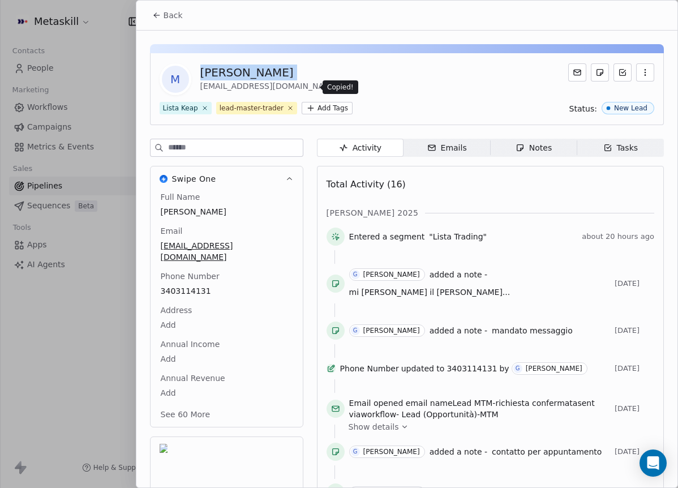 The width and height of the screenshot is (678, 488). Describe the element at coordinates (177, 310) in the screenshot. I see `span: Address` at that location.